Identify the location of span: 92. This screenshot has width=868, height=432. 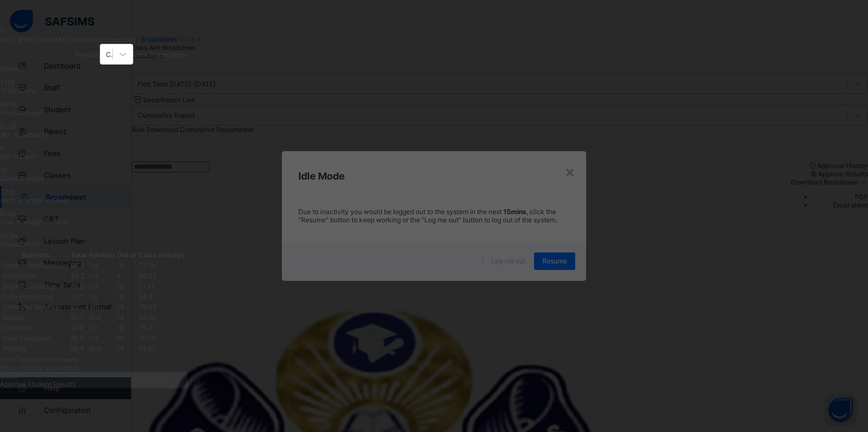
(75, 306).